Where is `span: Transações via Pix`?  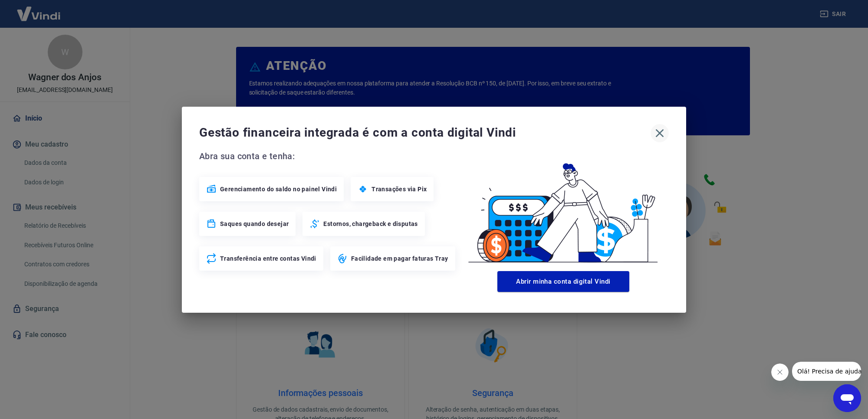 span: Transações via Pix is located at coordinates (399, 189).